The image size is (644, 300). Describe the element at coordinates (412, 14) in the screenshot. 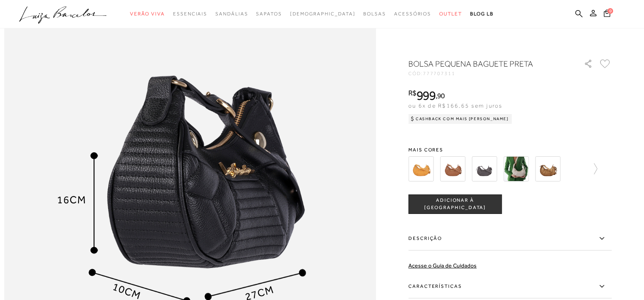

I see `span: Acessórios` at that location.